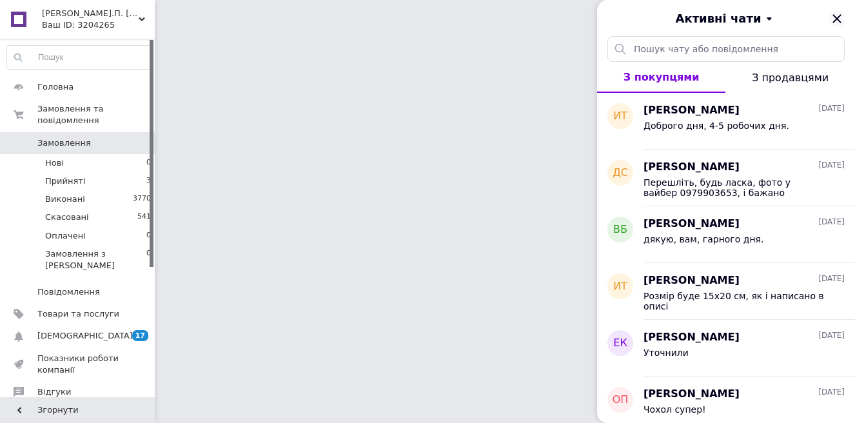 Image resolution: width=855 pixels, height=423 pixels. What do you see at coordinates (735, 188) in the screenshot?
I see `span: Перешліть, будь ласка, фото у вайбер 0979903653, і бажано файлом, так краще зберігається якість.` at bounding box center [735, 188].